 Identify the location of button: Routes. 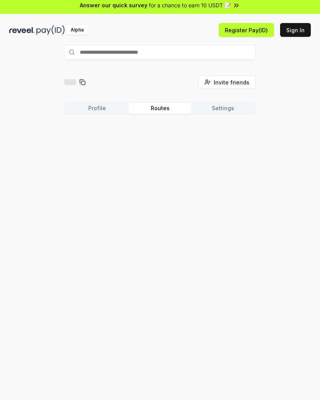
(160, 108).